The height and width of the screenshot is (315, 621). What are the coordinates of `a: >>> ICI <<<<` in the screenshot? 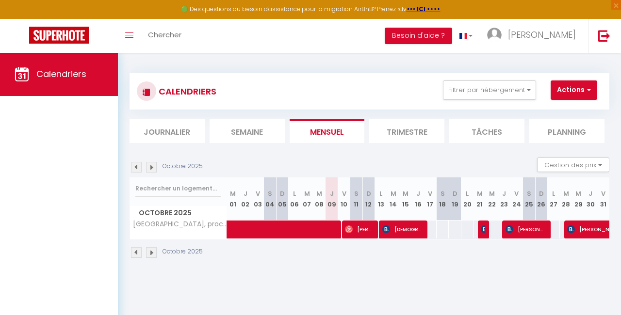 It's located at (423, 9).